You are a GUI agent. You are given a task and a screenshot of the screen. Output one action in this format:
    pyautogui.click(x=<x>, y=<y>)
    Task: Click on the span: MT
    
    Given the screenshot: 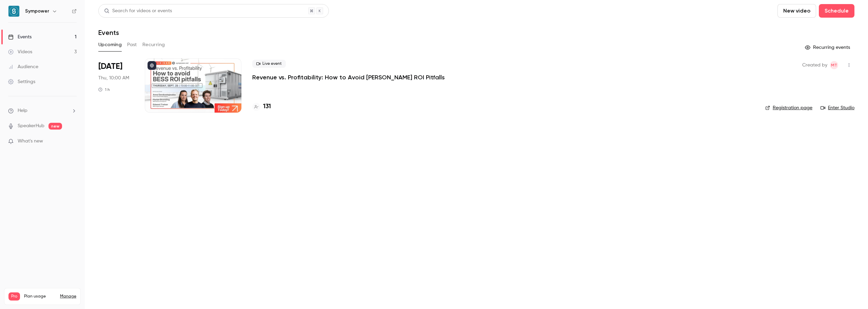 What is the action you would take?
    pyautogui.click(x=834, y=65)
    